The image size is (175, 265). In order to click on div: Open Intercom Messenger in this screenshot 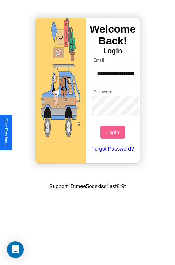, I will do `click(15, 250)`.